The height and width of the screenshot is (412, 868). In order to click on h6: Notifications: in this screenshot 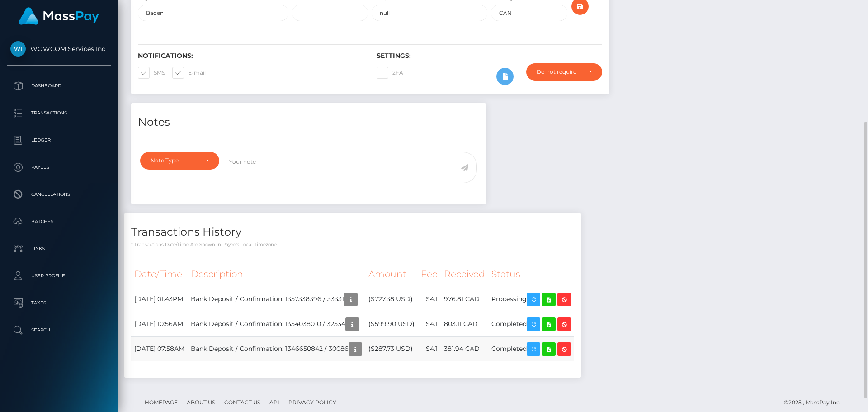, I will do `click(251, 56)`.